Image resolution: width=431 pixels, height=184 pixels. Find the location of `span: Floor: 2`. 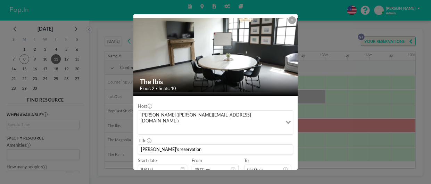

span: Floor: 2 is located at coordinates (147, 89).